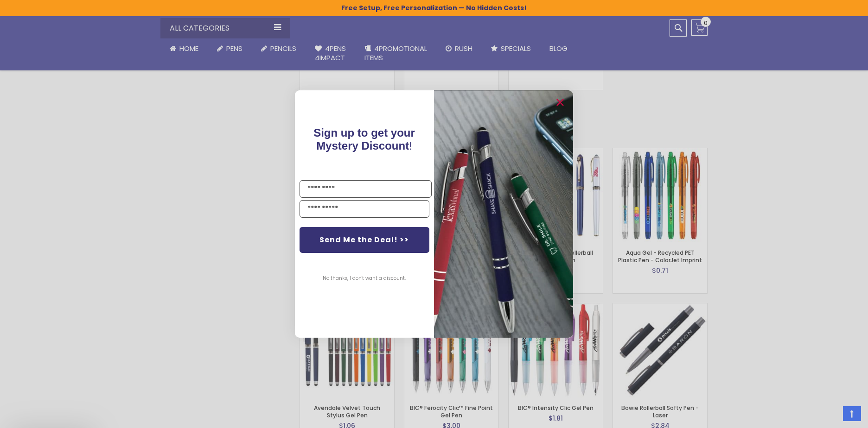  Describe the element at coordinates (365, 139) in the screenshot. I see `span: Sign up to get your Mystery Discount` at that location.